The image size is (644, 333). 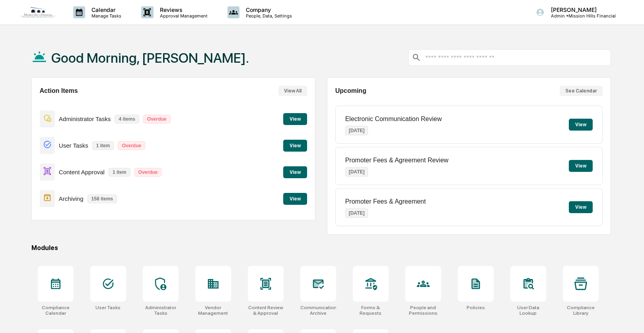 What do you see at coordinates (267, 16) in the screenshot?
I see `p: People, Data, Settings` at bounding box center [267, 16].